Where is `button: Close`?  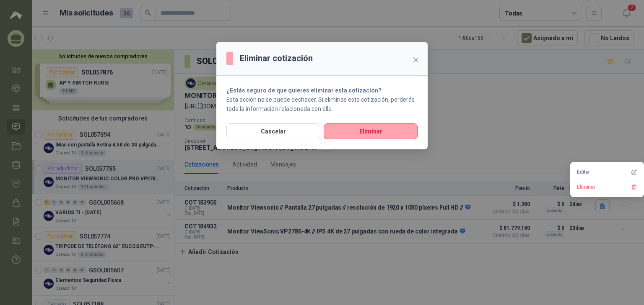 button: Close is located at coordinates (415, 60).